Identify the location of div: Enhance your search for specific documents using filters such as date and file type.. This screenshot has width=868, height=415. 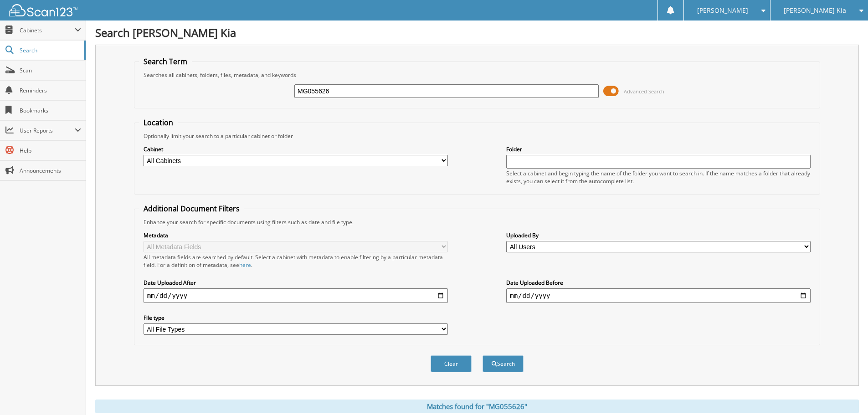
(477, 222).